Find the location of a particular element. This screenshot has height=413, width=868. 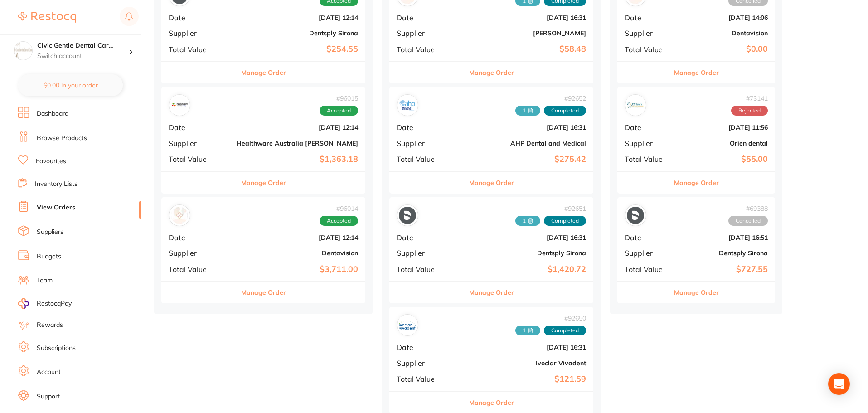

span: # 96015 is located at coordinates (339, 99).